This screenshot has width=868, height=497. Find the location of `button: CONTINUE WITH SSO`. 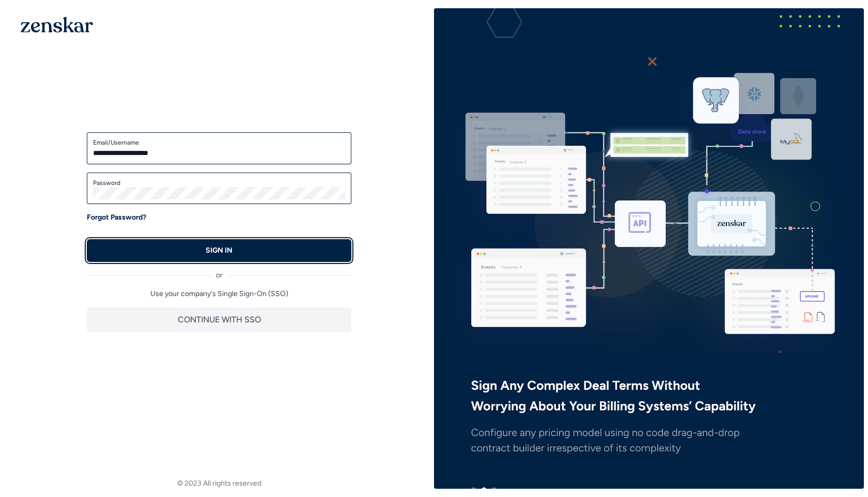

button: CONTINUE WITH SSO is located at coordinates (219, 319).